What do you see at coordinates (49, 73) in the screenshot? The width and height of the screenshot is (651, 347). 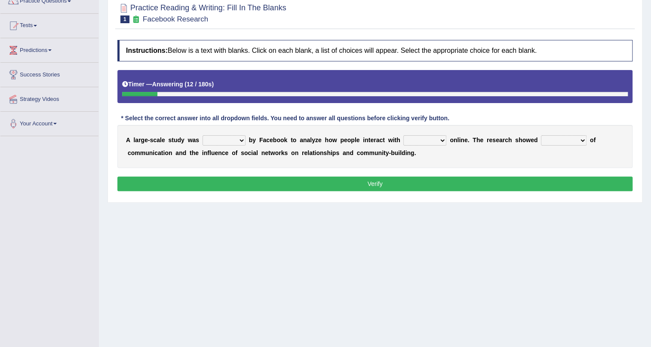 I see `a: Success Stories` at bounding box center [49, 73].